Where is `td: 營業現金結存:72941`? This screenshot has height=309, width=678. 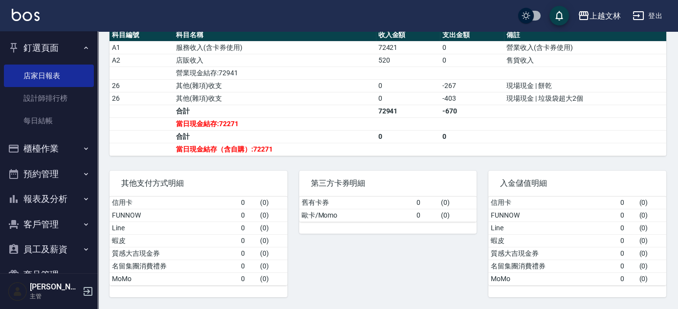 td: 營業現金結存:72941 is located at coordinates (274, 73).